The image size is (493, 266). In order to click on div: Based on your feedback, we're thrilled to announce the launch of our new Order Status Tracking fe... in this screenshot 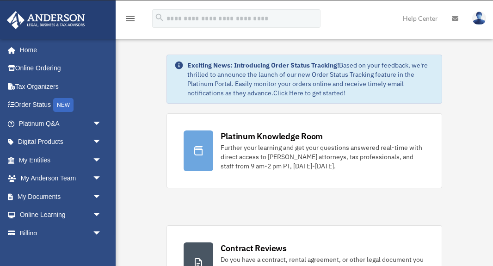, I will do `click(310, 79)`.